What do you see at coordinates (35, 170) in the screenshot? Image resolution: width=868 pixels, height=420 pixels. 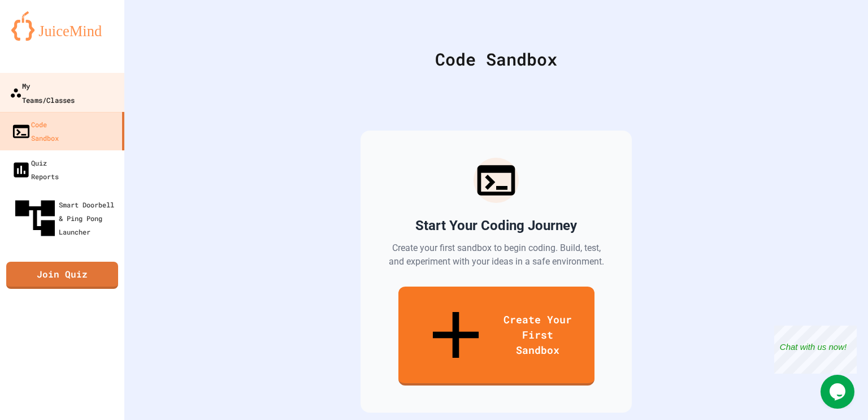 I see `div: Quiz Reports` at bounding box center [35, 170].